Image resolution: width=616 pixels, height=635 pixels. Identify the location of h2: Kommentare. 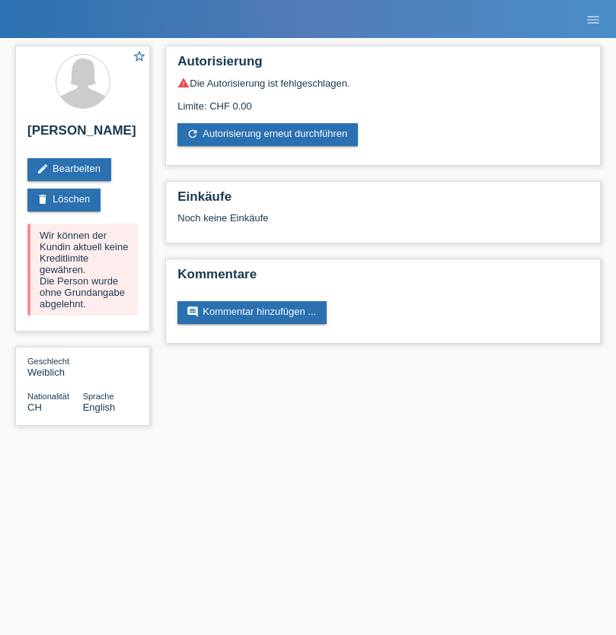
(383, 279).